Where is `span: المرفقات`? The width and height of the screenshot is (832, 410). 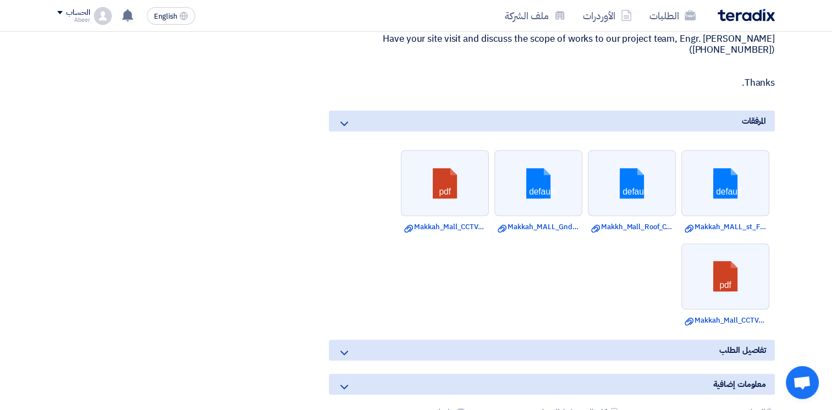
span: المرفقات is located at coordinates (754, 121).